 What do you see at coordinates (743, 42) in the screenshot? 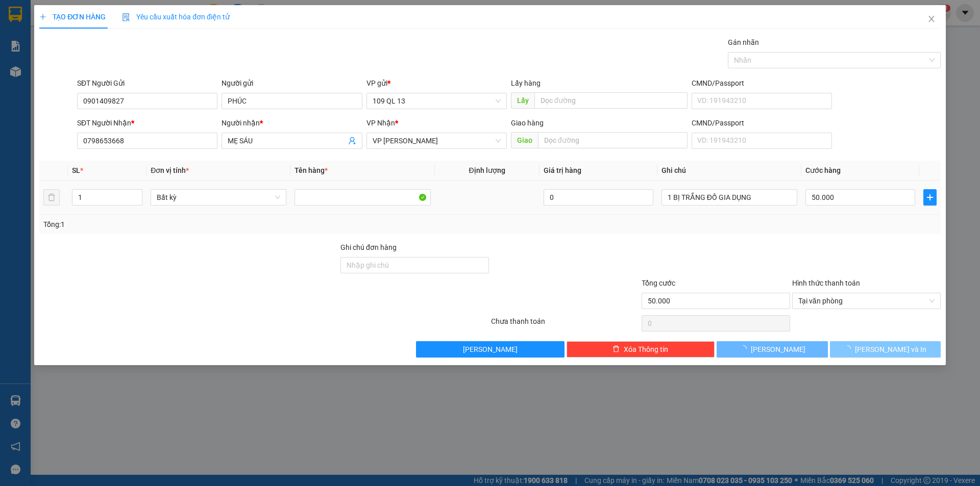
I see `label: Gán nhãn` at bounding box center [743, 42].